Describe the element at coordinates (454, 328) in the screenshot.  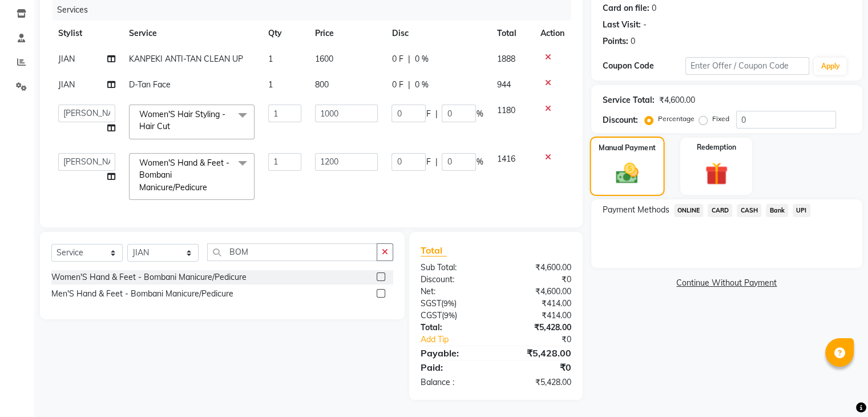
I see `div: Total:` at that location.